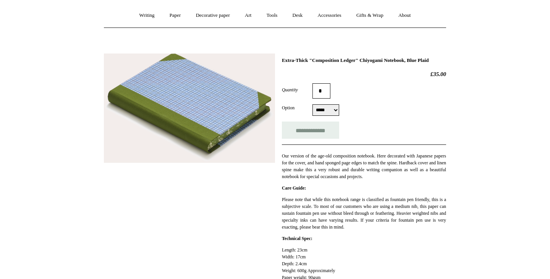 The height and width of the screenshot is (279, 550). Describe the element at coordinates (175, 15) in the screenshot. I see `a: Paper` at that location.